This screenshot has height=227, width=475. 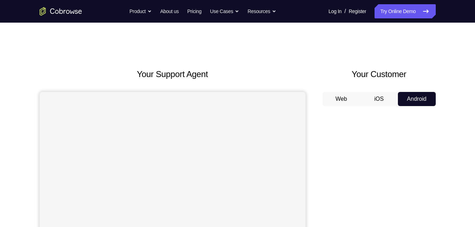 What do you see at coordinates (335, 11) in the screenshot?
I see `a: Log In` at bounding box center [335, 11].